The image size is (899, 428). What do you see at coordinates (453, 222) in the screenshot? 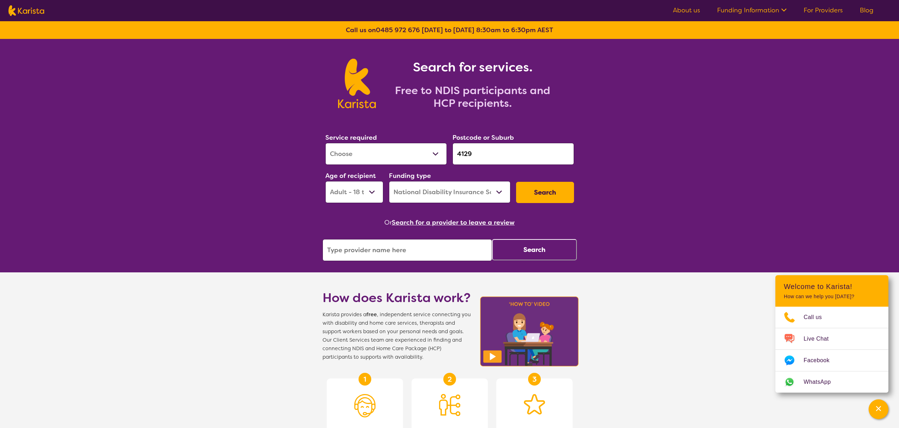
I see `button: Search for a provider to leave a review` at bounding box center [453, 222].